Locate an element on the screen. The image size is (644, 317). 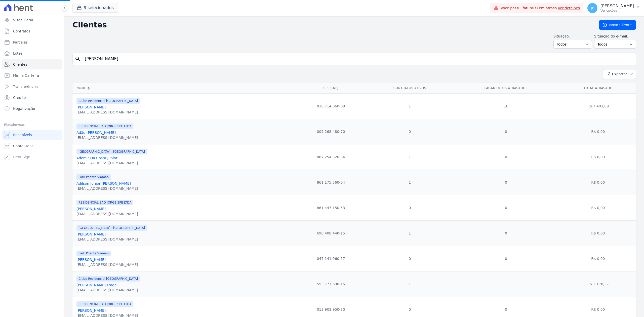
label: Situação: is located at coordinates (573, 36).